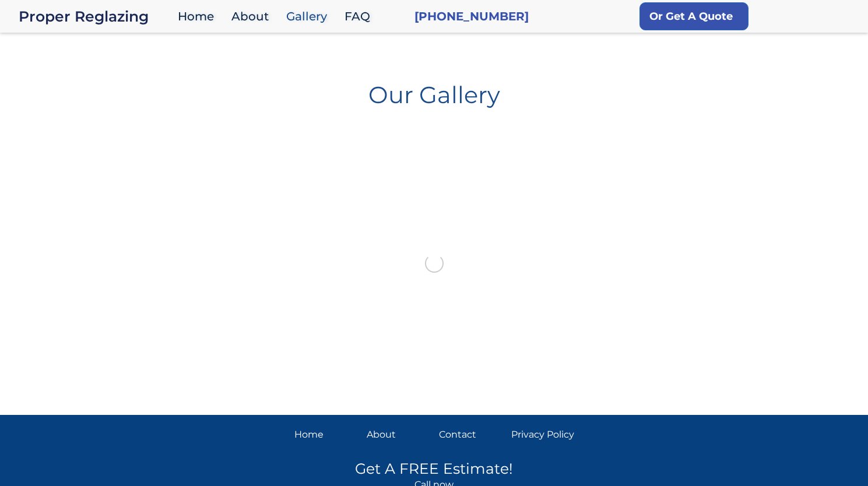 Image resolution: width=868 pixels, height=486 pixels. What do you see at coordinates (95, 16) in the screenshot?
I see `a: home` at bounding box center [95, 16].